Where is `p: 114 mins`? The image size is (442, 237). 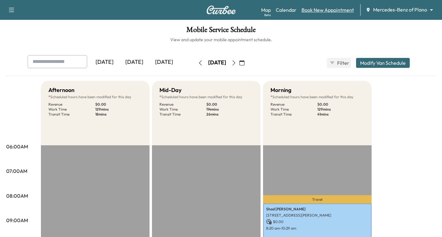
p: 114 mins is located at coordinates (230, 110).